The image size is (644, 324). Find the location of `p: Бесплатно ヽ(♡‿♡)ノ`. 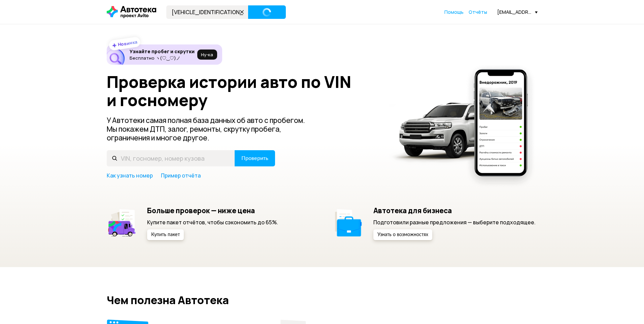

p: Бесплатно ヽ(♡‿♡)ノ is located at coordinates (162, 58).